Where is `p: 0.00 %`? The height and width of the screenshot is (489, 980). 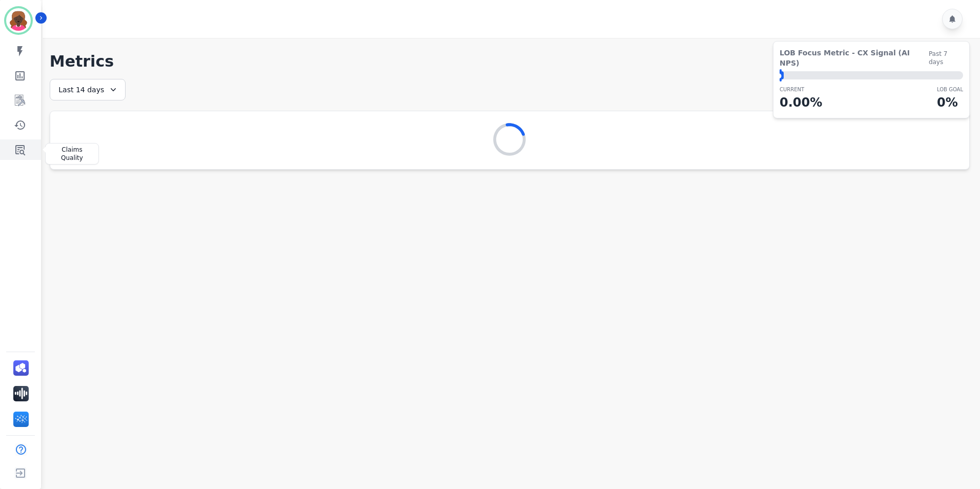
p: 0.00 % is located at coordinates (800, 102).